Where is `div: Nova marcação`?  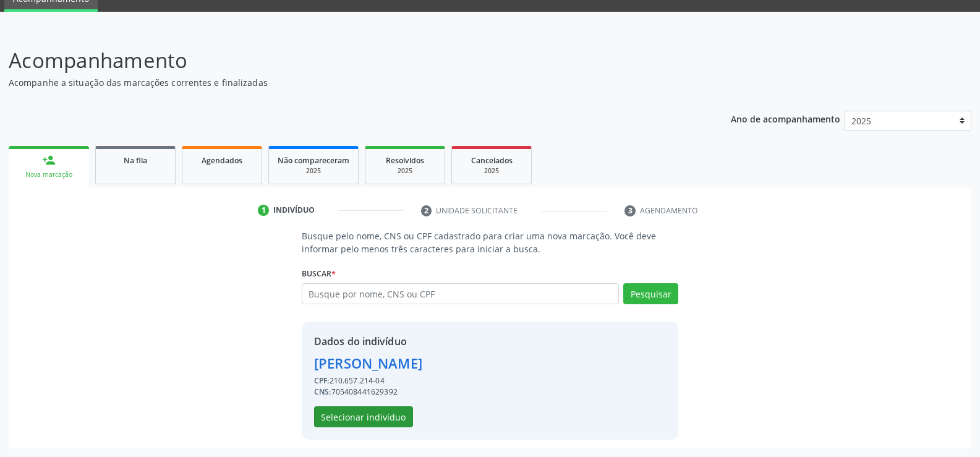
div: Nova marcação is located at coordinates (49, 175).